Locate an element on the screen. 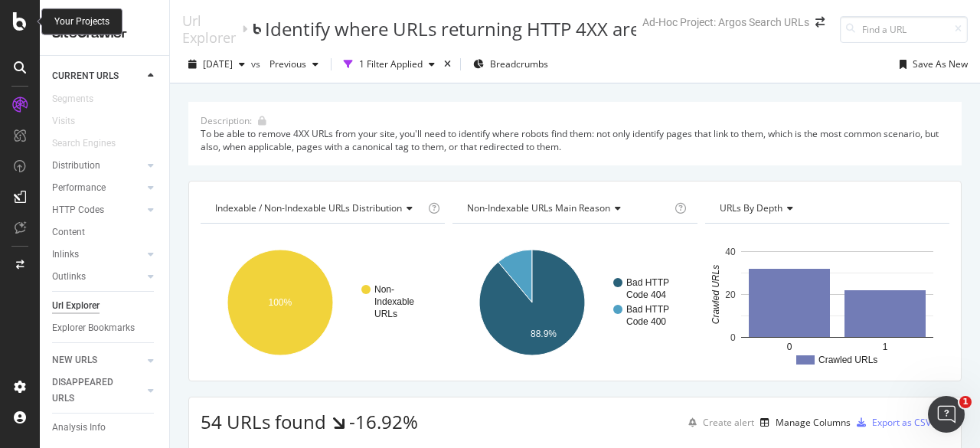  button: Save As New is located at coordinates (931, 64).